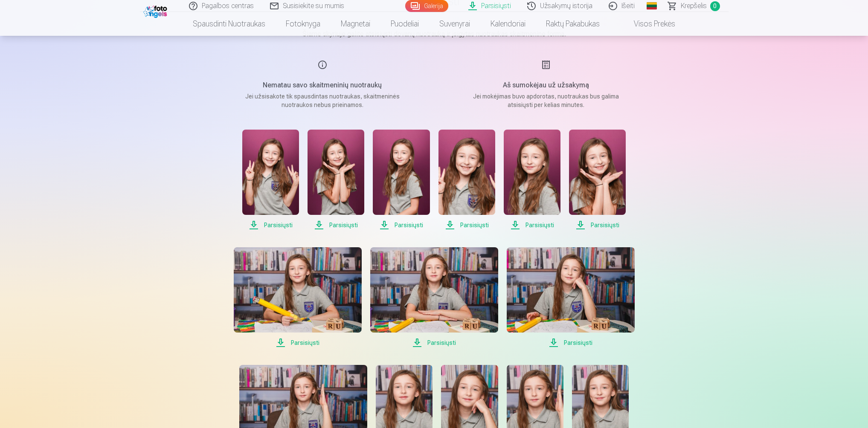  What do you see at coordinates (156, 11) in the screenshot?
I see `img: /fa2` at bounding box center [156, 11].